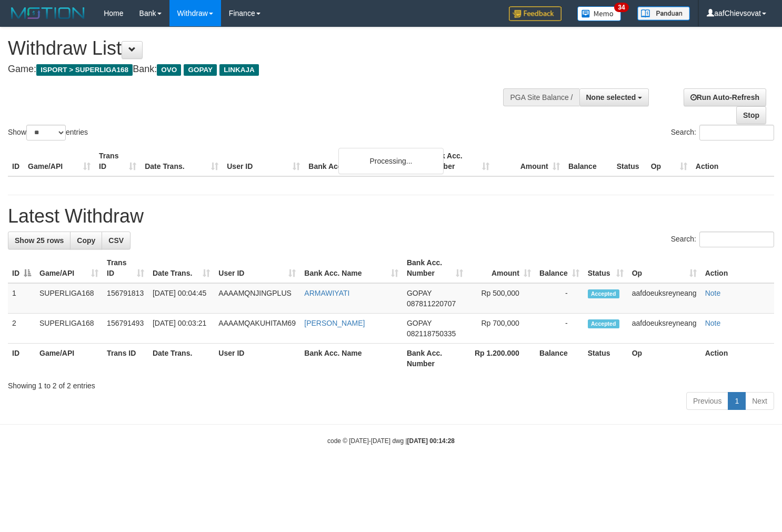 The height and width of the screenshot is (532, 782). Describe the element at coordinates (86, 241) in the screenshot. I see `a: Copy` at that location.